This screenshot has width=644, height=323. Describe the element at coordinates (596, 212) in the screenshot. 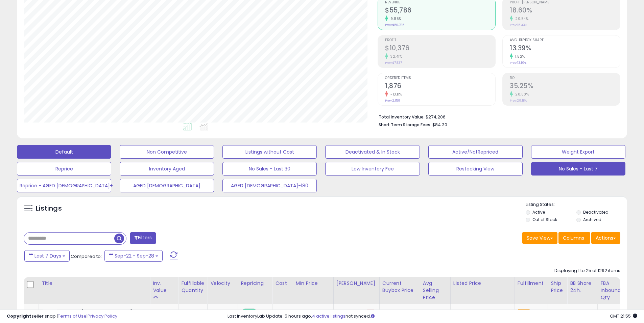

I see `label: Deactivated` at that location.